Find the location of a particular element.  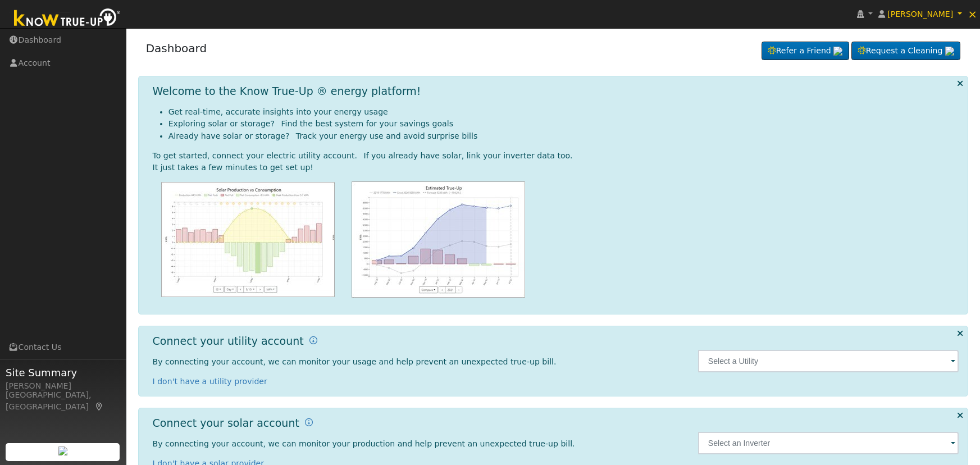

img: Know True-Up is located at coordinates (67, 19).